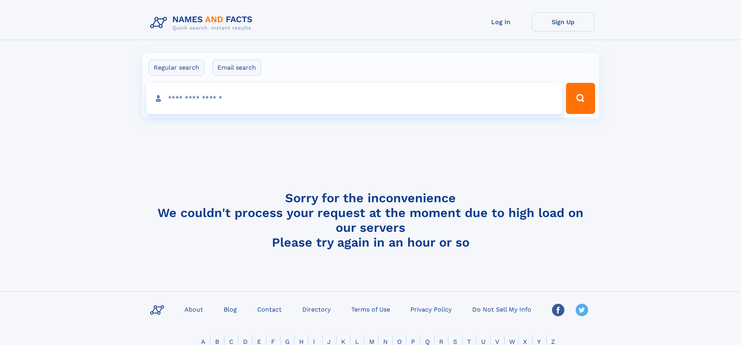  Describe the element at coordinates (558, 310) in the screenshot. I see `img: Facebook` at that location.